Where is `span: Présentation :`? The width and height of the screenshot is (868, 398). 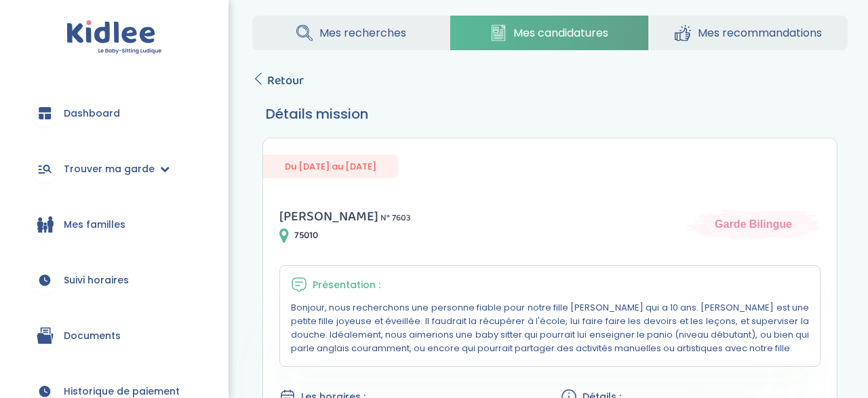 span: Présentation : is located at coordinates (347, 285).